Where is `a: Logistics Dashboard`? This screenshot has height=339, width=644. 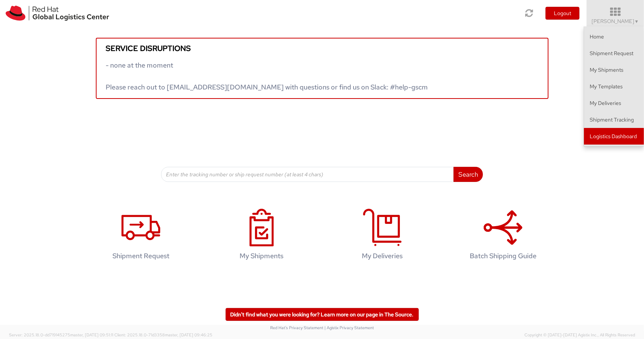 a: Logistics Dashboard is located at coordinates (613, 137).